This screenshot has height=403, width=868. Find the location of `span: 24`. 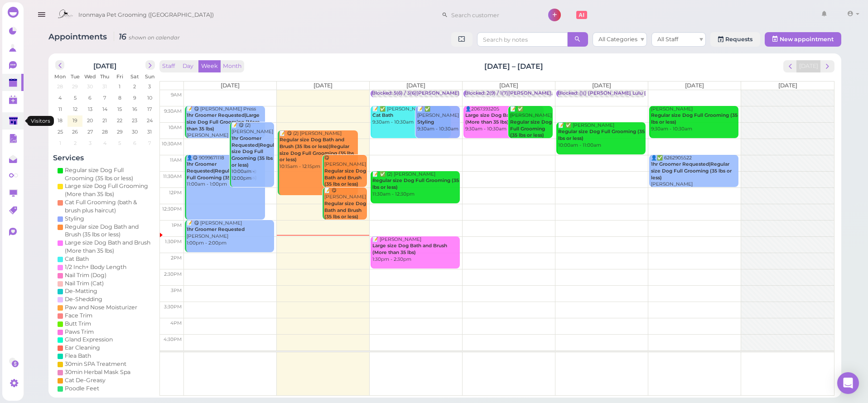

span: 24 is located at coordinates (150, 121).